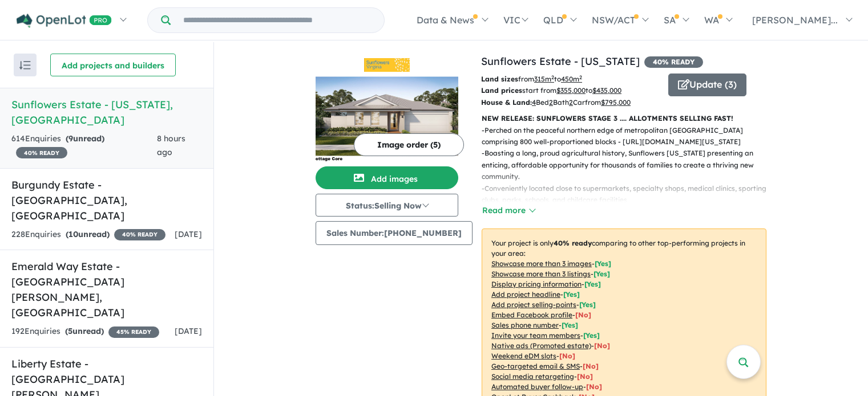 This screenshot has height=396, width=868. Describe the element at coordinates (541, 345) in the screenshot. I see `u: Native ads (Promoted estate)` at that location.